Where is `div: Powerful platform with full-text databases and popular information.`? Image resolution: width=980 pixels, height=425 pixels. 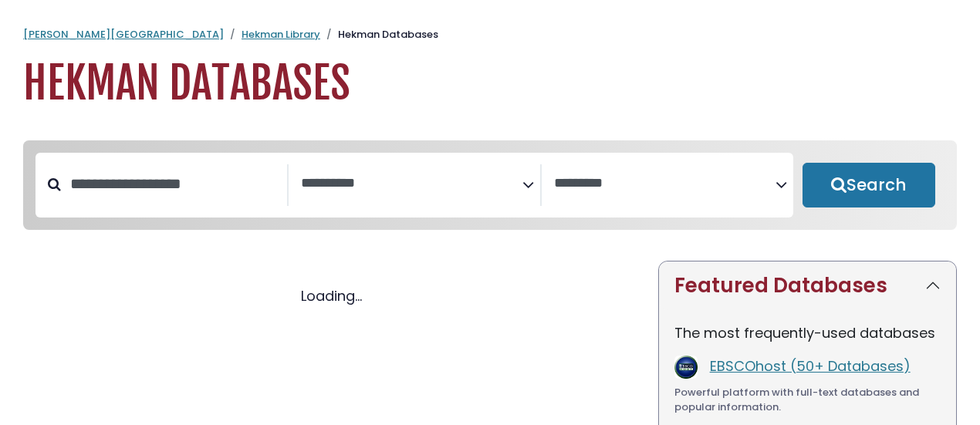 div: Powerful platform with full-text databases and popular information. is located at coordinates (807, 400).